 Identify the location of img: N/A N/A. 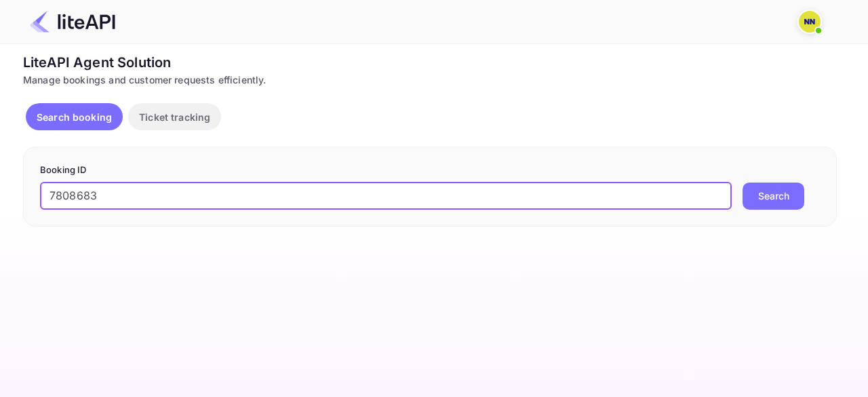
(810, 22).